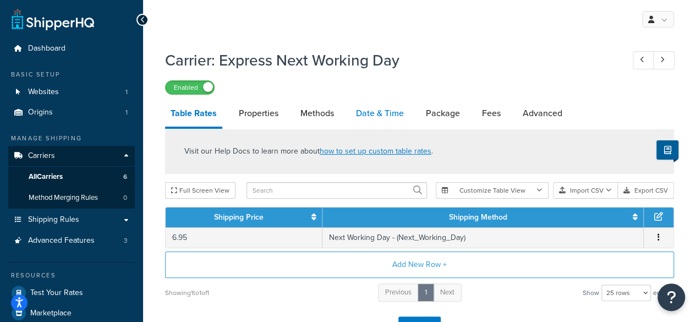 The width and height of the screenshot is (696, 322). Describe the element at coordinates (398, 292) in the screenshot. I see `a: Previous` at that location.